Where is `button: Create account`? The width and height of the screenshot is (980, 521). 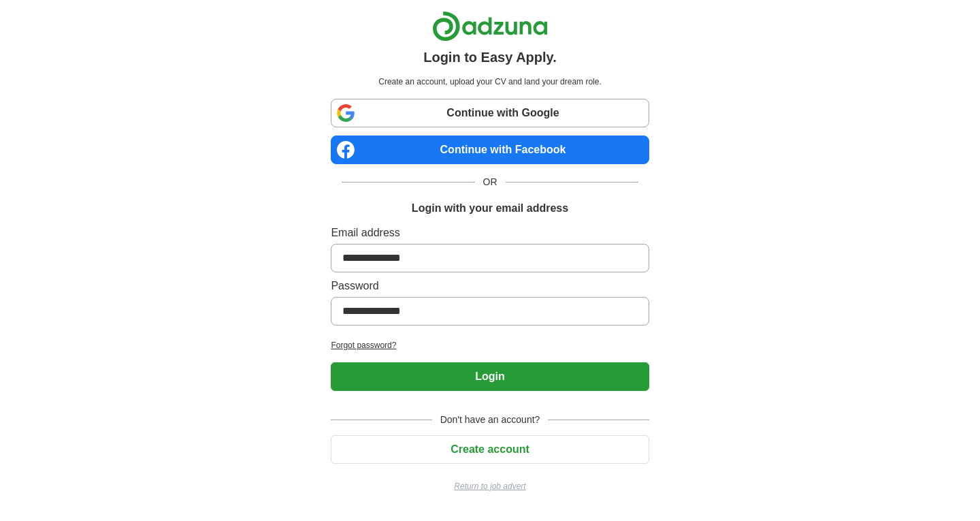
button: Create account is located at coordinates (490, 450).